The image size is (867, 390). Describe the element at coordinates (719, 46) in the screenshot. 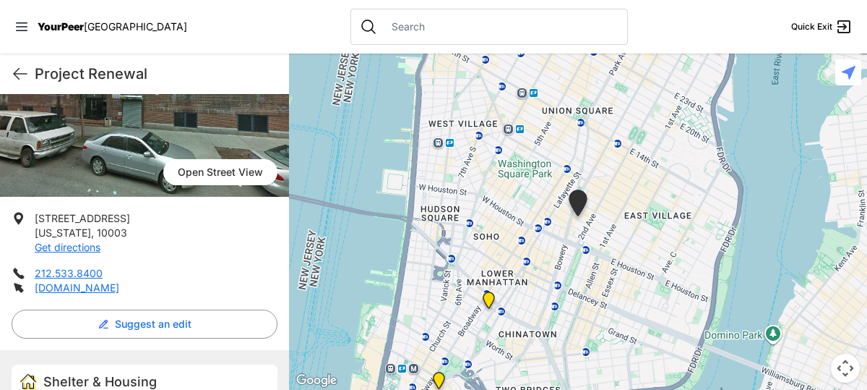

I see `div: 30th Street Intake Center for Men` at that location.